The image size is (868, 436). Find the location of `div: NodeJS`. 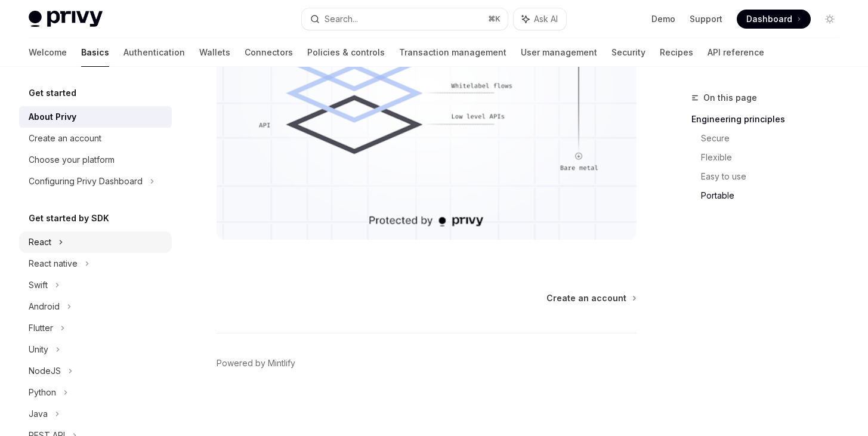

div: NodeJS is located at coordinates (45, 371).